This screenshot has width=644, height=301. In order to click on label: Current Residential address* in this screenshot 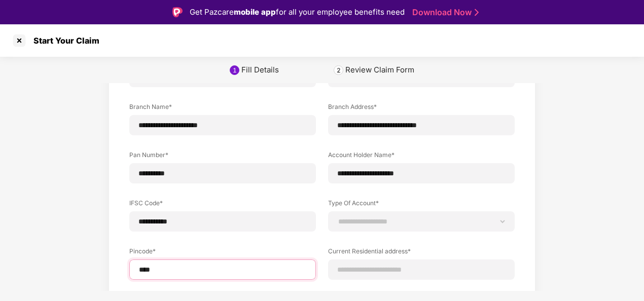, I will do `click(421, 252)`.